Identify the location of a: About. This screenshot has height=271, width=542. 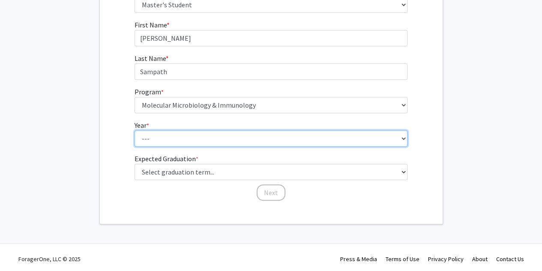
(480, 259).